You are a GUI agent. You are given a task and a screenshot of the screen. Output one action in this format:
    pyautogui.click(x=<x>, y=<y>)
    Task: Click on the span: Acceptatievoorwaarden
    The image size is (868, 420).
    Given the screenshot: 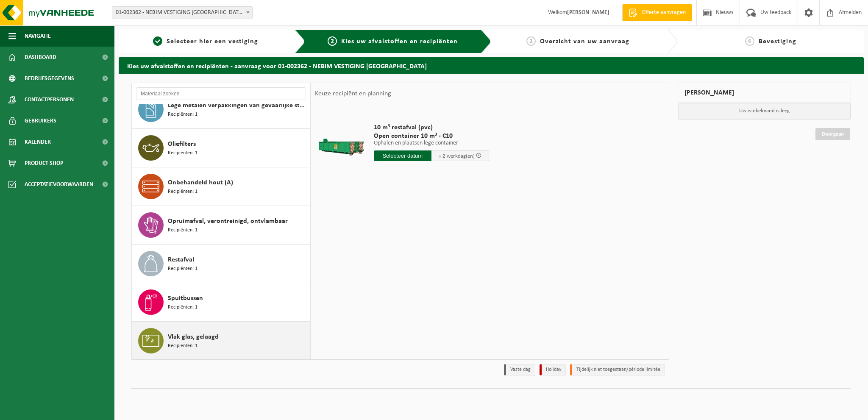 What is the action you would take?
    pyautogui.click(x=59, y=184)
    